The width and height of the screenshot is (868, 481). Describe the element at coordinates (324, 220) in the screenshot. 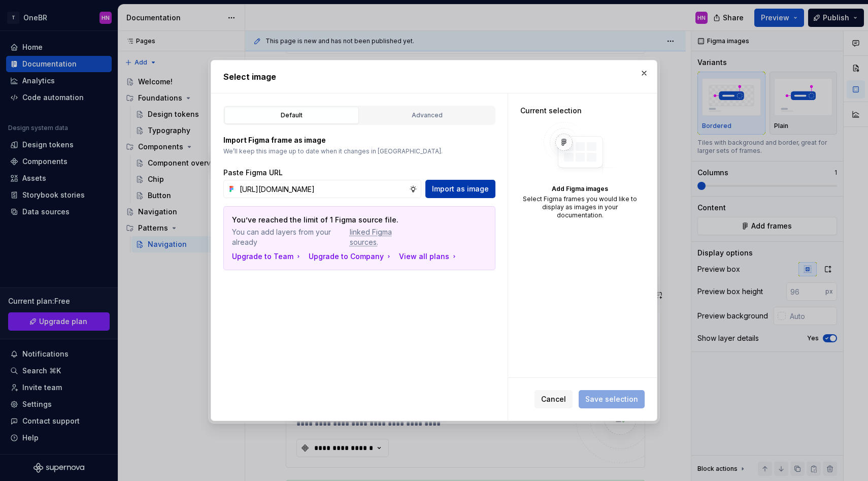

I see `p: You’ve reached the limit of 1 Figma source file.` at that location.